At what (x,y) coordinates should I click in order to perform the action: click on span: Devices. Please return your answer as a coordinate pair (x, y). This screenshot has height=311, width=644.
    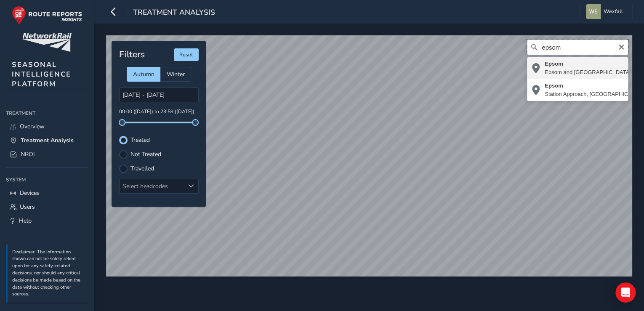
    Looking at the image, I should click on (29, 193).